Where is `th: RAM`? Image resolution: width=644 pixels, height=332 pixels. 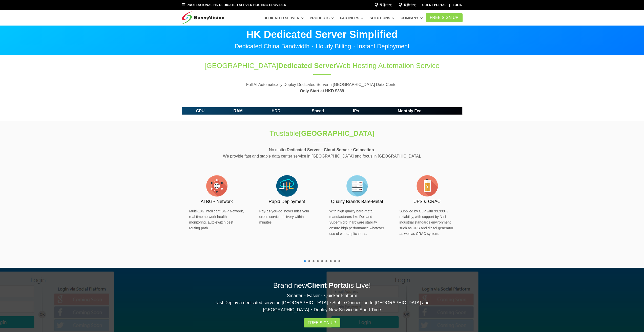 th: RAM is located at coordinates (238, 111).